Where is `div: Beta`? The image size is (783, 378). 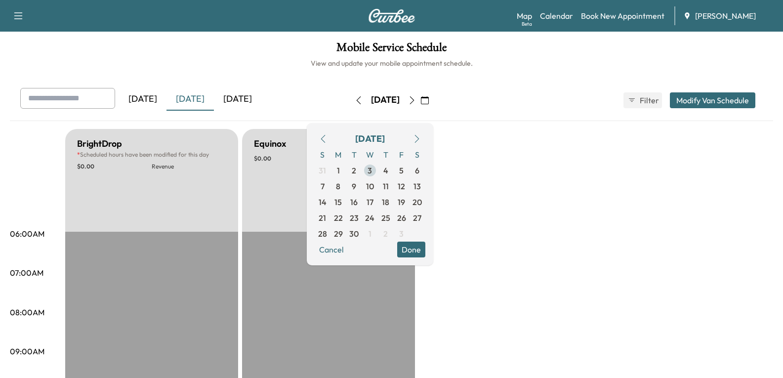
div: Beta is located at coordinates (526, 24).